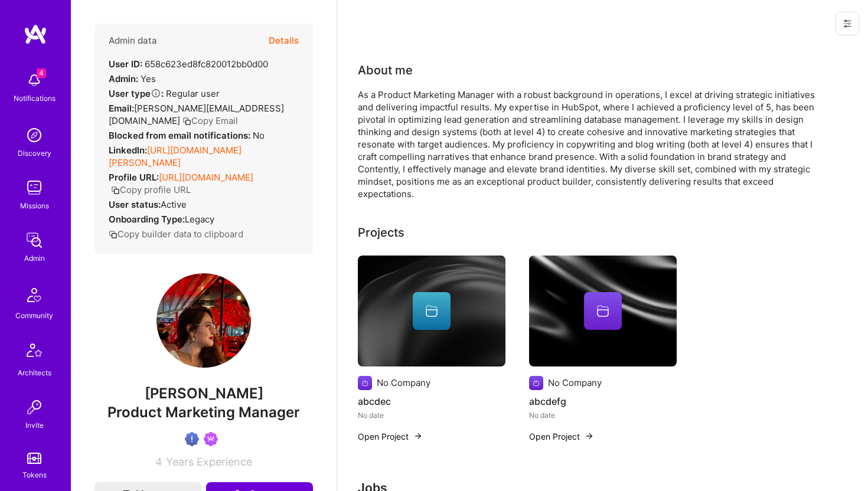 The height and width of the screenshot is (491, 868). I want to click on img: teamwork, so click(34, 188).